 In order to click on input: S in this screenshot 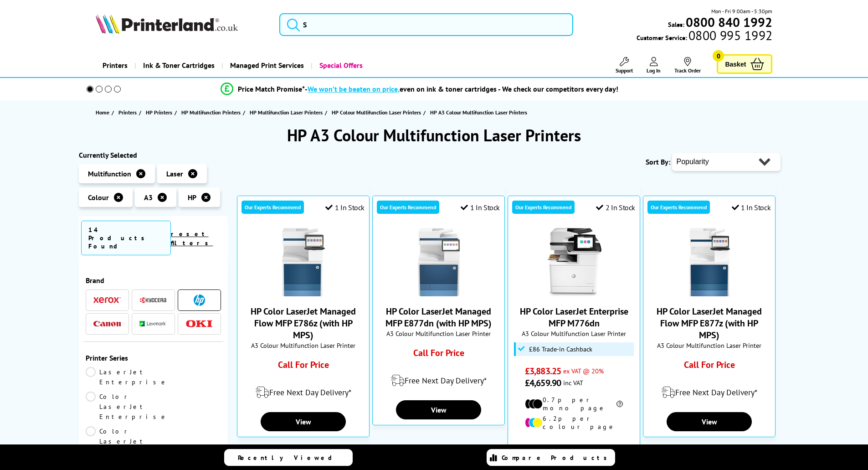, I will do `click(426, 25)`.